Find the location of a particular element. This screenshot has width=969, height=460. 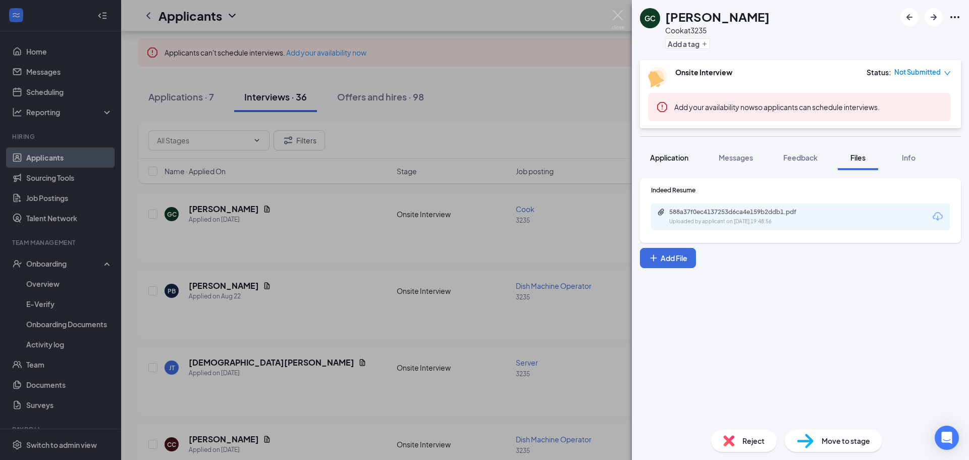

span: Move to stage is located at coordinates (846, 441).